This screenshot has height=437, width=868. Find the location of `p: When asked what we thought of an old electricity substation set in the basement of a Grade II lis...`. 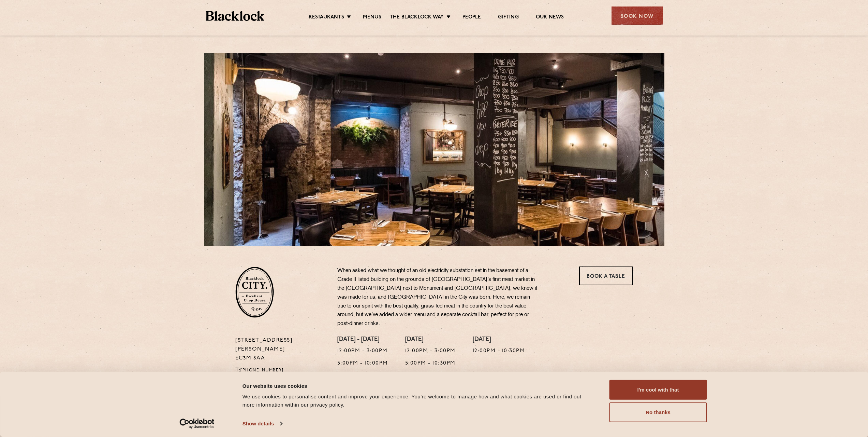

p: When asked what we thought of an old electricity substation set in the basement of a Grade II lis... is located at coordinates (438, 297).